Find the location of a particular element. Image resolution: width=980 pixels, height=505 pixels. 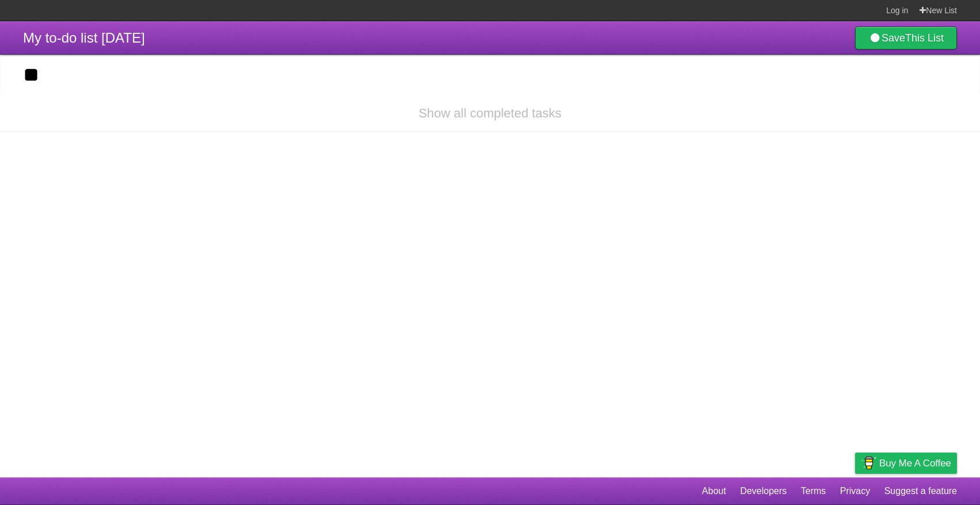

span: Buy me a coffee is located at coordinates (915, 463).